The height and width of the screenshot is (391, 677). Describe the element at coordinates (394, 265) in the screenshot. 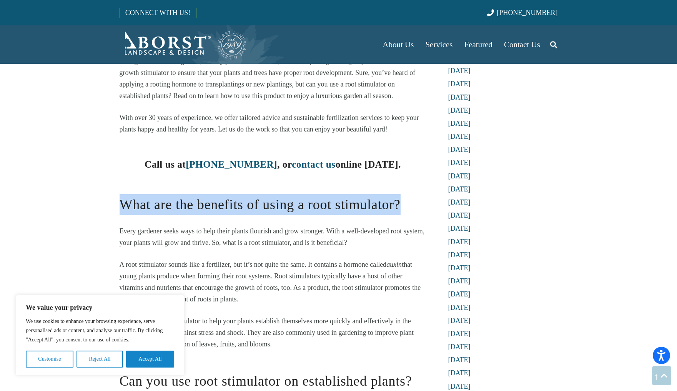

I see `span: auxin` at that location.